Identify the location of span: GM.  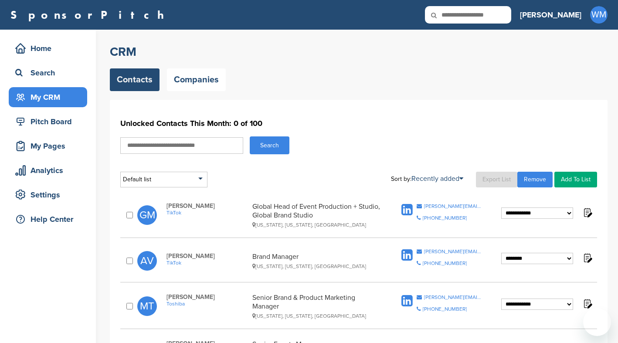
(147, 215).